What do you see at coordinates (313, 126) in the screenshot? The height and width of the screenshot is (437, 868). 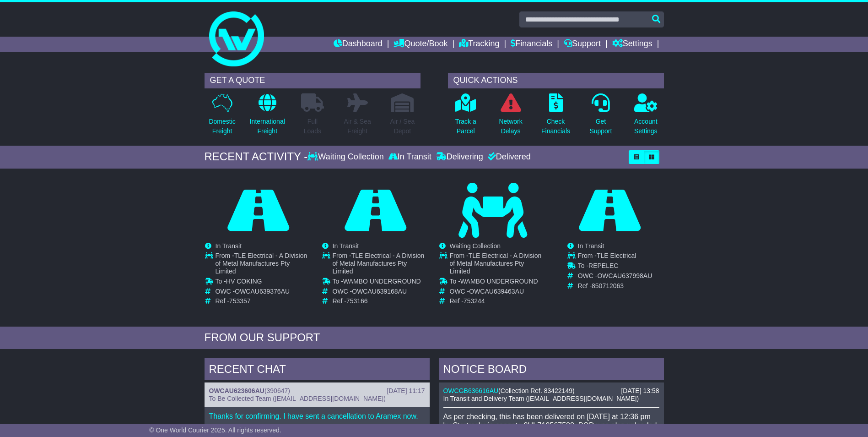 I see `p: Full Loads` at bounding box center [313, 126].